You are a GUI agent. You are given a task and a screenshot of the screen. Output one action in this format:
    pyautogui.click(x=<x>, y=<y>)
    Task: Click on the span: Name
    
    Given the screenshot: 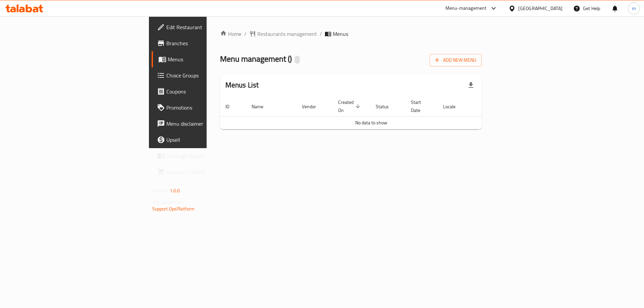 What is the action you would take?
    pyautogui.click(x=261, y=107)
    